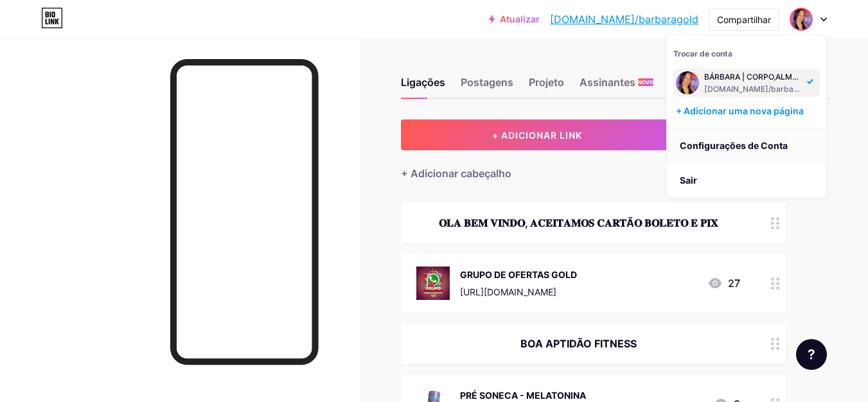  Describe the element at coordinates (487, 83) in the screenshot. I see `font: Postagens` at that location.